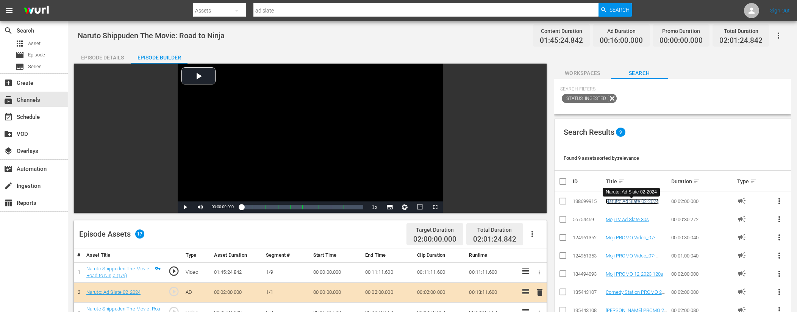  What do you see at coordinates (112, 234) in the screenshot?
I see `div: Episode Assets` at bounding box center [112, 234].